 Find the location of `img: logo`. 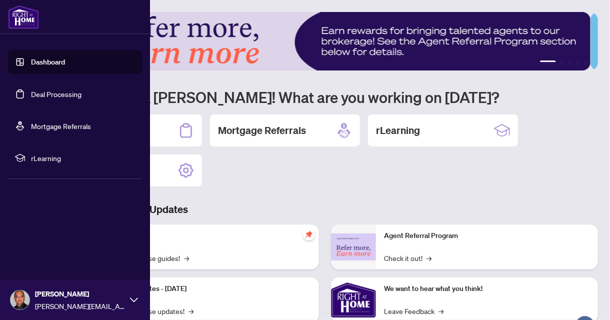

img: logo is located at coordinates (24, 17).